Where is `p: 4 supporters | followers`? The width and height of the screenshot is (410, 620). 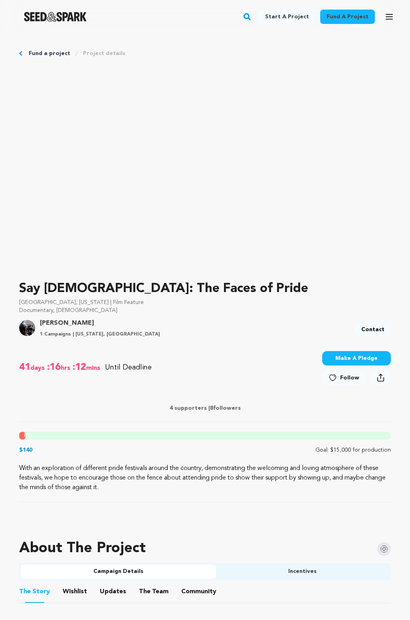
p: 4 supporters | followers is located at coordinates (205, 408).